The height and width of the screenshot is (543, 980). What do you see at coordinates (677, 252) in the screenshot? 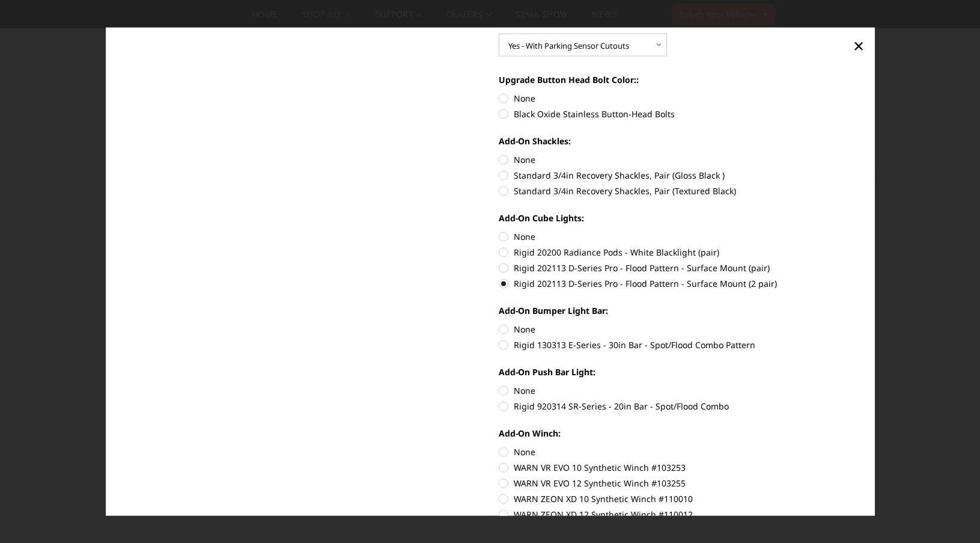
I see `label: Rigid 20200 Radiance Pods - White Blacklight (pair)` at bounding box center [677, 252].